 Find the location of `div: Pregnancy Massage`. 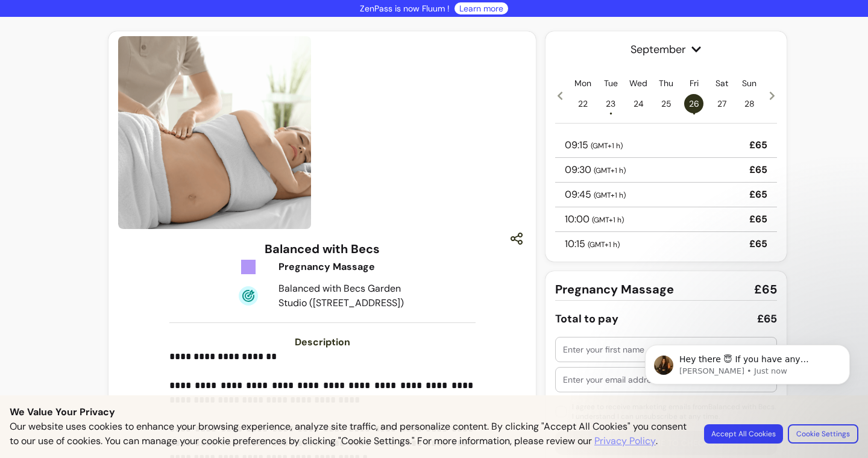

div: Pregnancy Massage is located at coordinates (350, 267).